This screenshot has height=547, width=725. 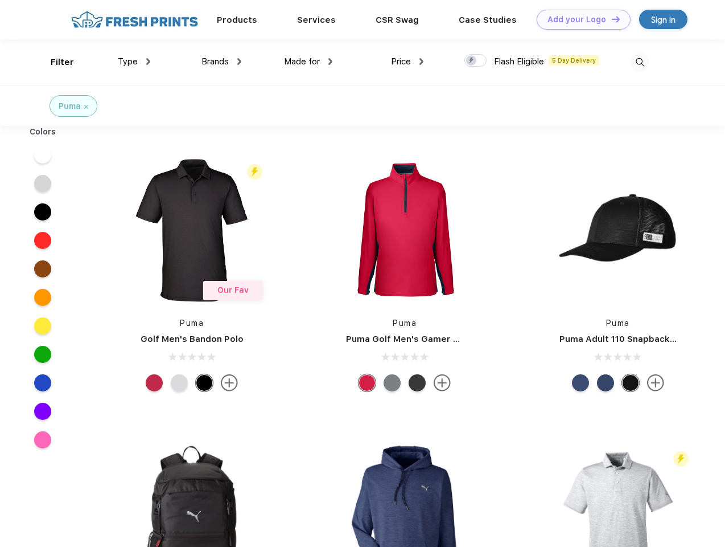 I want to click on div: Filter, so click(x=62, y=62).